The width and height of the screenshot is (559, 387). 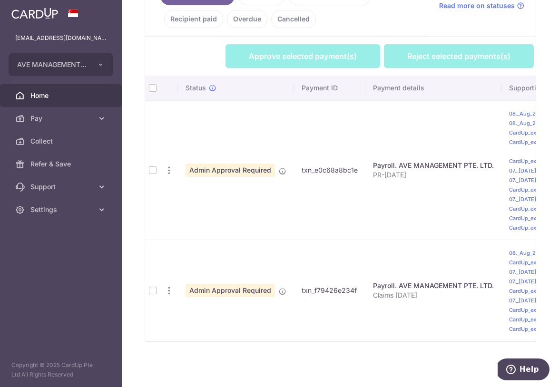 What do you see at coordinates (52, 65) in the screenshot?
I see `span: AVE MANAGEMENT PTE. LTD.` at bounding box center [52, 65].